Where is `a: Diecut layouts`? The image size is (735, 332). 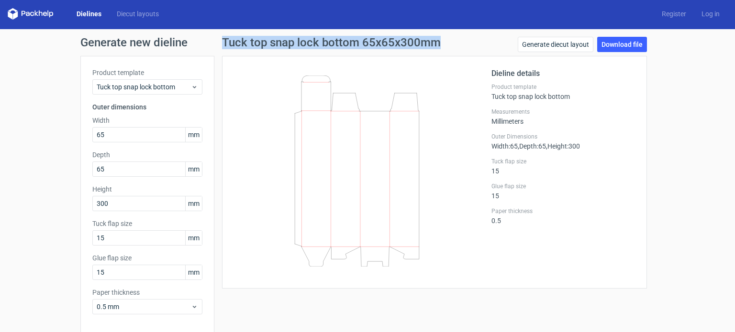
a: Diecut layouts is located at coordinates (138, 14).